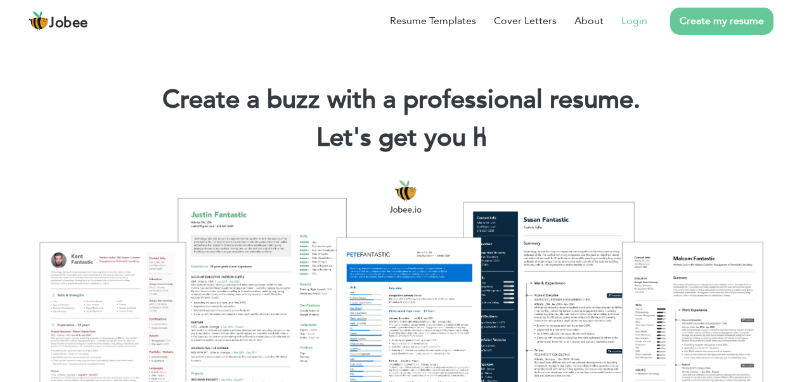  What do you see at coordinates (634, 21) in the screenshot?
I see `a: Login` at bounding box center [634, 21].